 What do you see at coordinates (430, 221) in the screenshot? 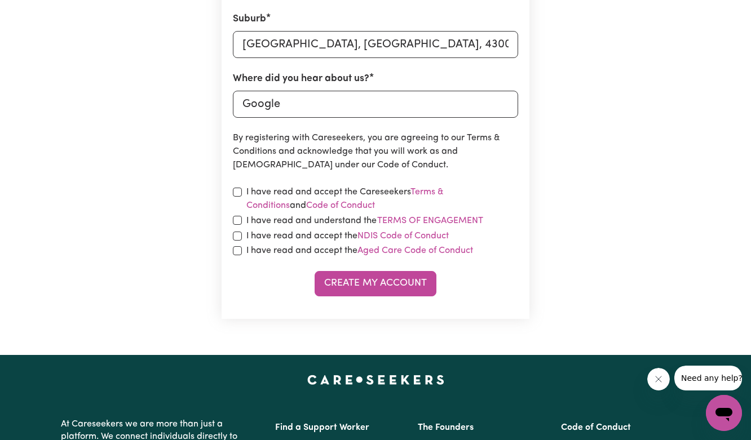
I see `button: I have read and understand the` at bounding box center [430, 221].